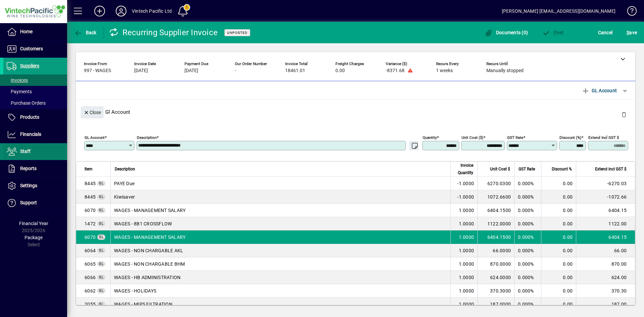 This screenshot has height=317, width=644. What do you see at coordinates (624, 114) in the screenshot?
I see `app-page-header-button: Delete` at bounding box center [624, 114].